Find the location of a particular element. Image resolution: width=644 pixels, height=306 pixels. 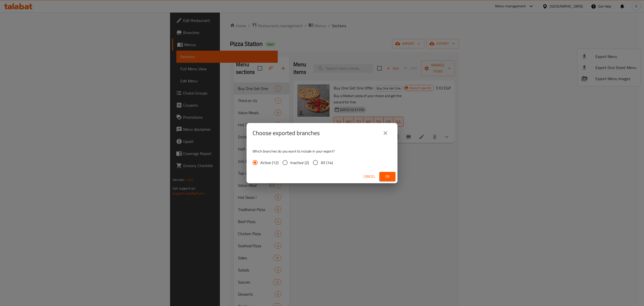

button: close is located at coordinates (385, 133).